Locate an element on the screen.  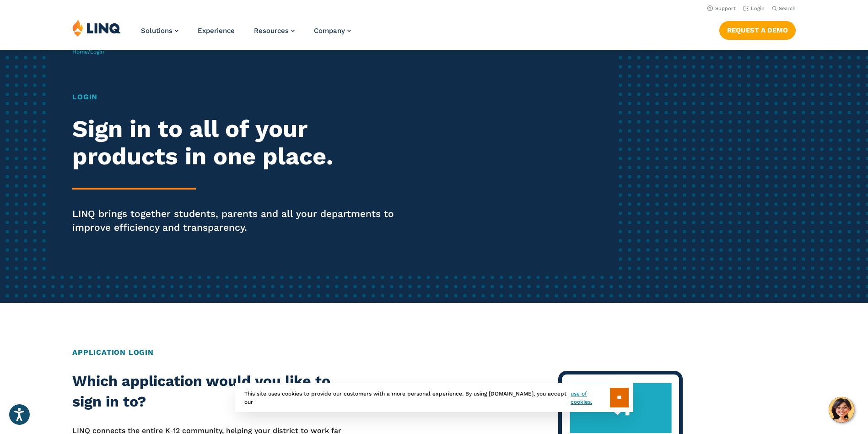
span: Search is located at coordinates (787, 8).